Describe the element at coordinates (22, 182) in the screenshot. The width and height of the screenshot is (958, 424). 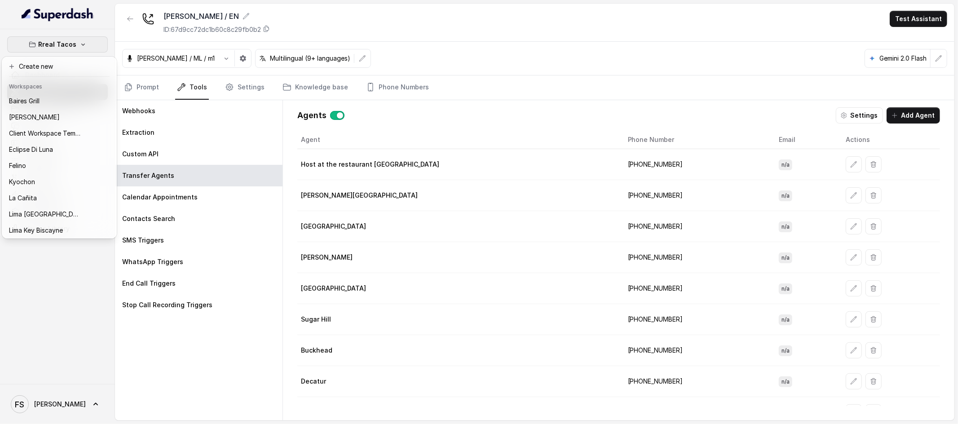
I see `p: Kyochon` at that location.